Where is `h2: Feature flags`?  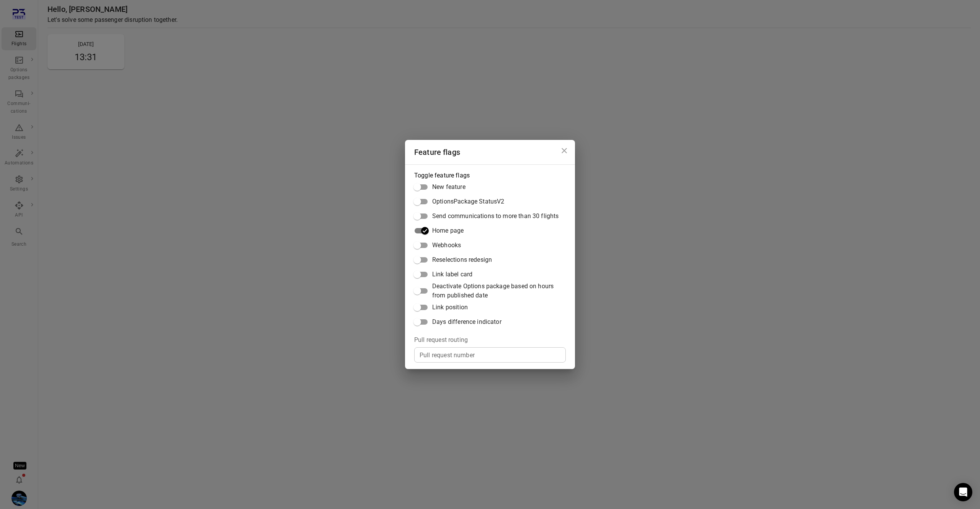
h2: Feature flags is located at coordinates (490, 152).